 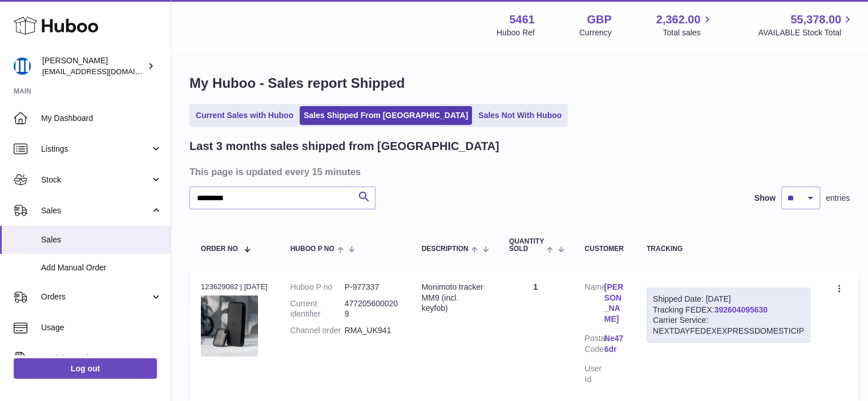 I want to click on div: Tracking, so click(x=728, y=249).